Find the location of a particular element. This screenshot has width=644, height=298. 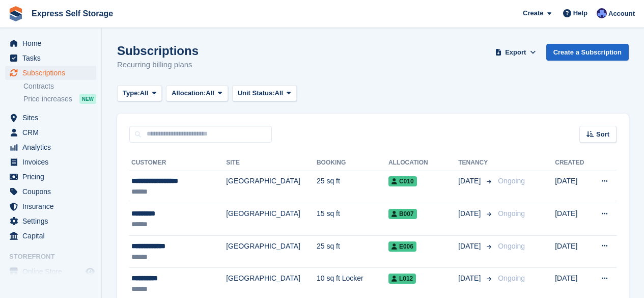

span: Help is located at coordinates (580, 13).